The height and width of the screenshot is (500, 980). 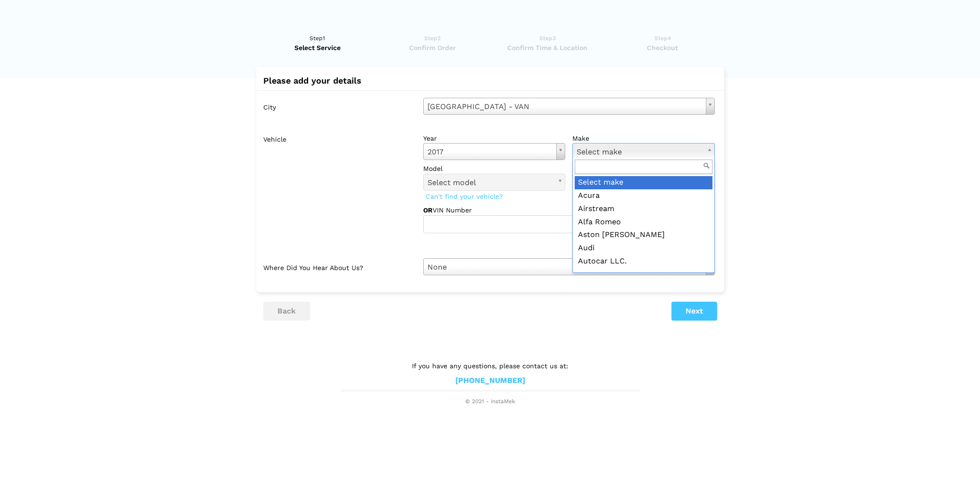 I want to click on div: BAIC, so click(x=644, y=275).